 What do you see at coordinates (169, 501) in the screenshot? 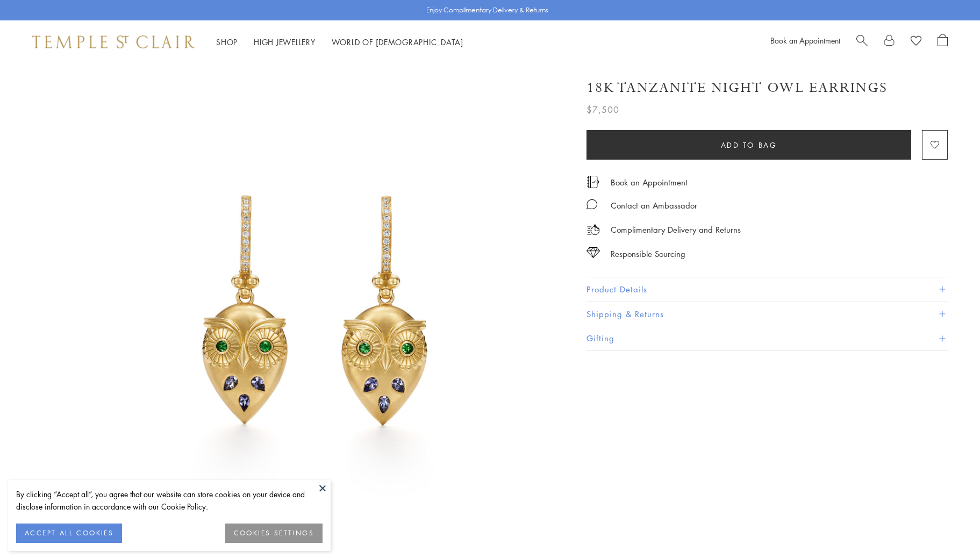
I see `div: By clicking “Accept all”, you agree that our website can store cookies on your device and disclos...` at bounding box center [169, 501].